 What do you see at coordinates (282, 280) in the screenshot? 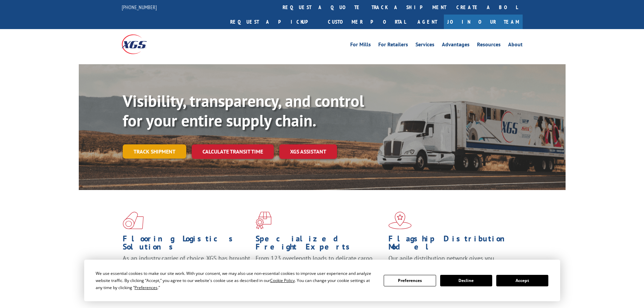
I see `span: Cookie Policy` at bounding box center [282, 280].